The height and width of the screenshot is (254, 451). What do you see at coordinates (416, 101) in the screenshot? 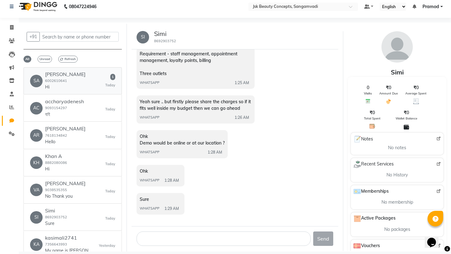
I see `img: Average Spent Icon` at bounding box center [416, 101].